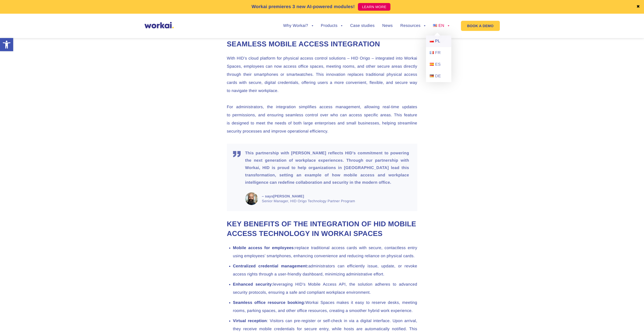 The height and width of the screenshot is (333, 644). Describe the element at coordinates (298, 26) in the screenshot. I see `a: Why Workai?` at that location.